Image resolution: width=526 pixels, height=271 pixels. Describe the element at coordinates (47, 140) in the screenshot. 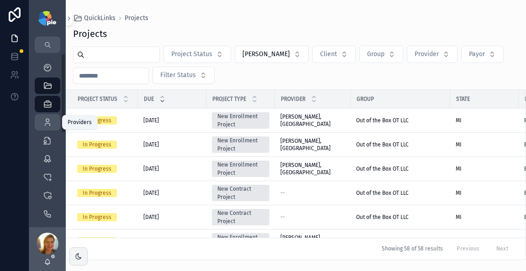

I see `div: scrollable content` at that location.